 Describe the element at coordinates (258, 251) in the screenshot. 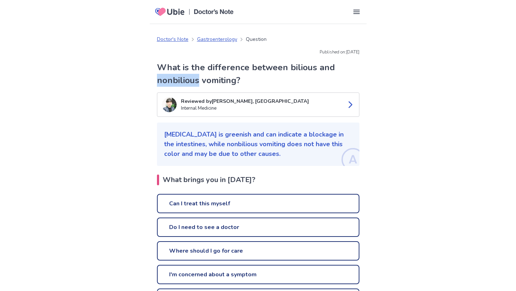

I see `a: Where should I go for care` at that location.